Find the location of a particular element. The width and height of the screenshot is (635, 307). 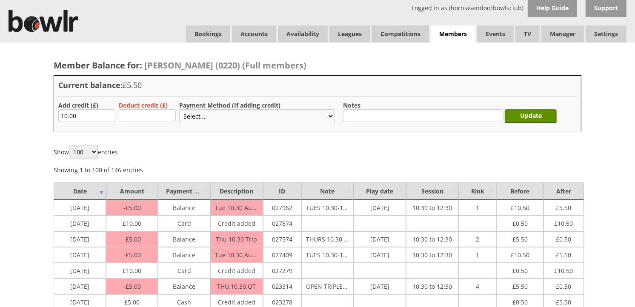

td: ID : activate to sort column ascending is located at coordinates (282, 191).